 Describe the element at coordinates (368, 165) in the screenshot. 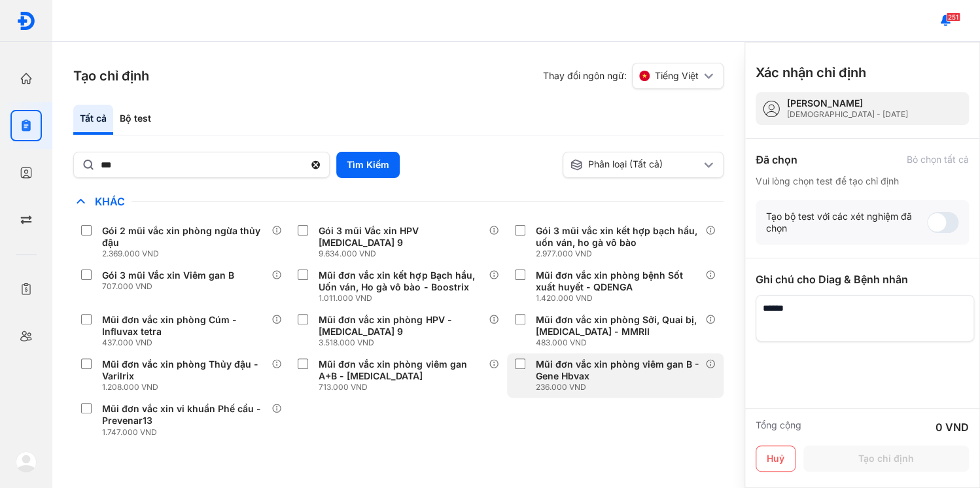

I see `button: Tìm Kiếm` at that location.